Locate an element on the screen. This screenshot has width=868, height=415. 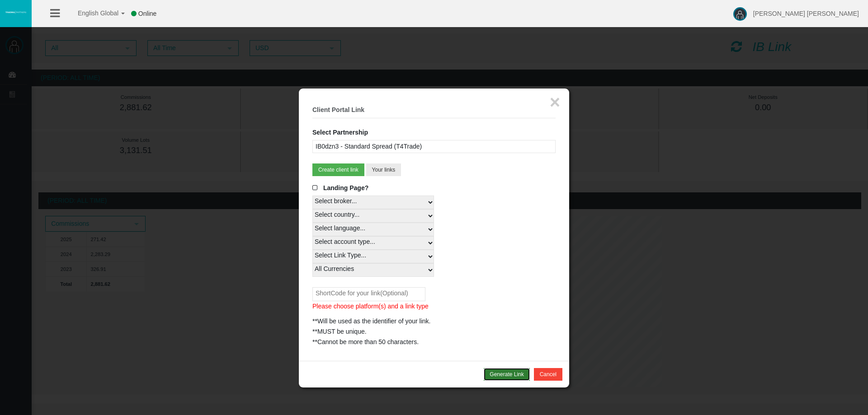
label: Select Partnership is located at coordinates (340, 132).